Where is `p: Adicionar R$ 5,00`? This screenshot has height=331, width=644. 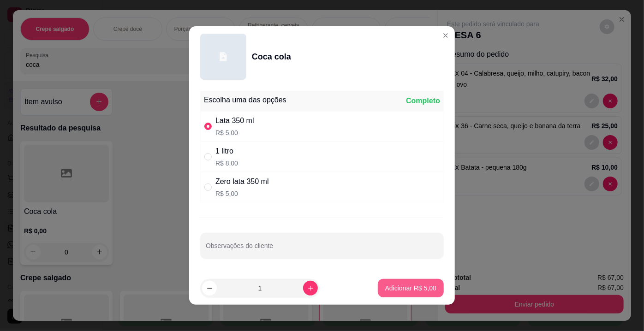 p: Adicionar R$ 5,00 is located at coordinates (411, 288).